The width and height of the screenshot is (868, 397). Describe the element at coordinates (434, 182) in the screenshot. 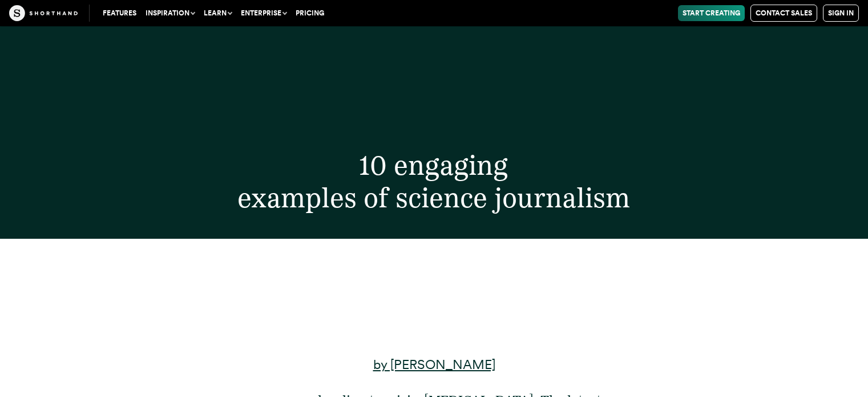

I see `h2: 10 engaging examples of science journalism` at that location.